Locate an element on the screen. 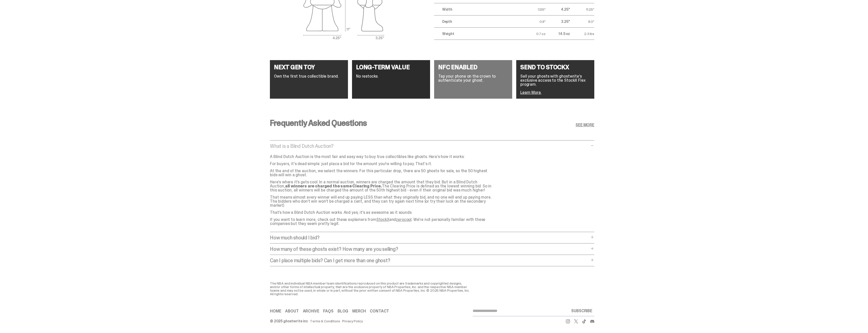  td: 2.3 lbs is located at coordinates (582, 34).